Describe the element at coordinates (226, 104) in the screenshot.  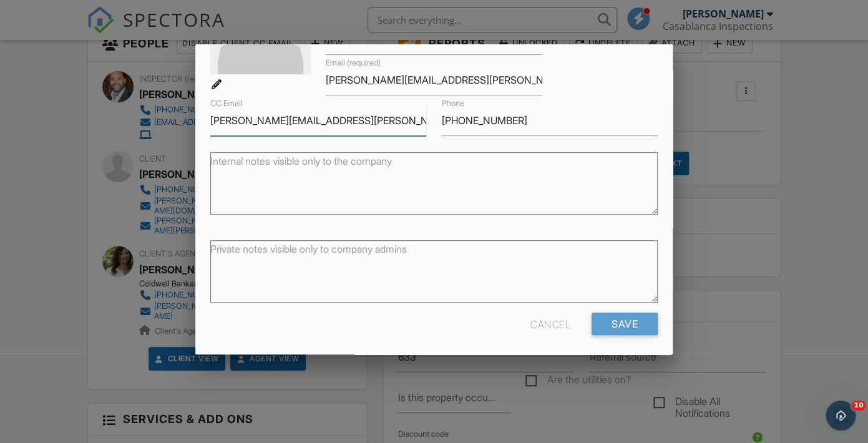
I see `label: CC Email` at that location.